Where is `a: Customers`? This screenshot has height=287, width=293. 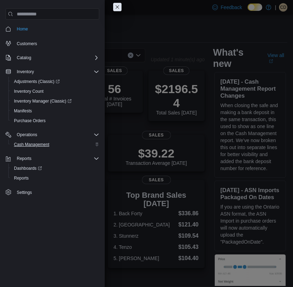
a: Customers is located at coordinates (27, 44).